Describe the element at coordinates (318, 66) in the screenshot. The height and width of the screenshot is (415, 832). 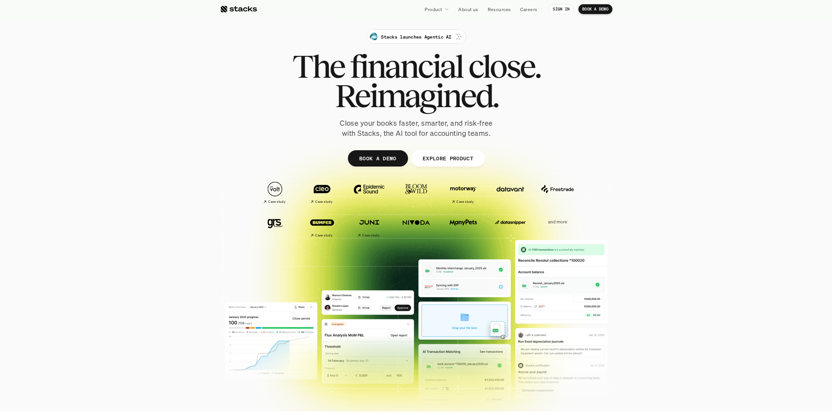
I see `span: The` at that location.